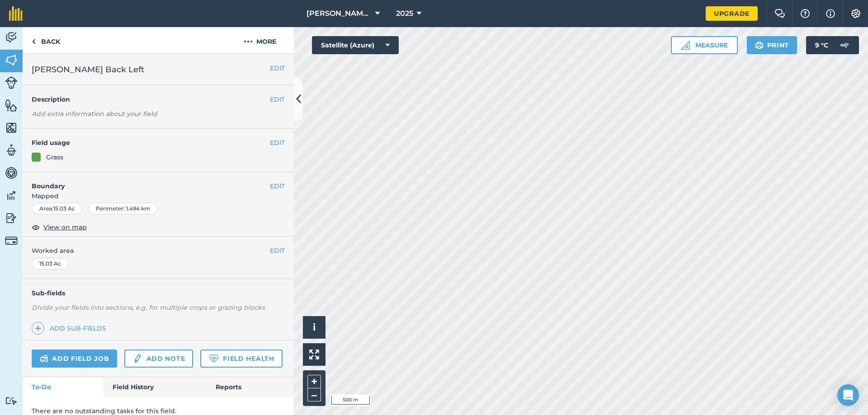 Image resolution: width=868 pixels, height=415 pixels. Describe the element at coordinates (158, 293) in the screenshot. I see `h4: Sub-fields` at that location.